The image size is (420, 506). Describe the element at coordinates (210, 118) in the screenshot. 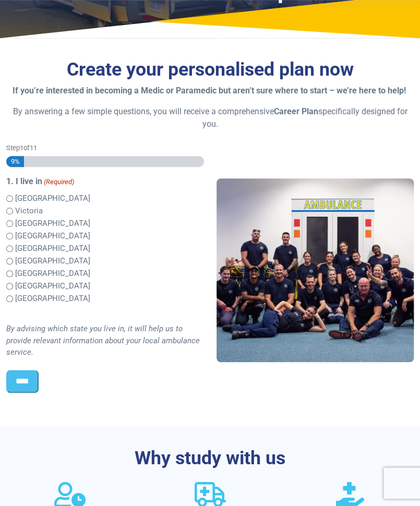

I see `p: By answering a few simple questions, you will receive a comprehensive specifically designed for you.` at that location.